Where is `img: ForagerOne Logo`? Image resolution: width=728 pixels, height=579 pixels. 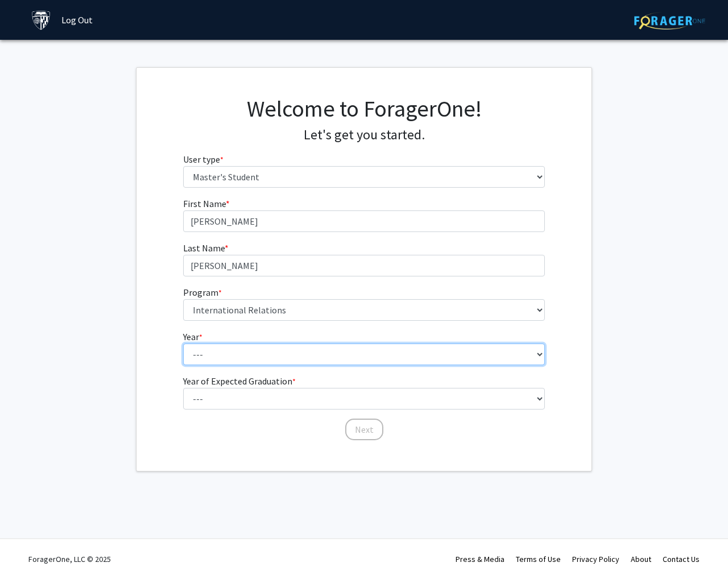 img: ForagerOne Logo is located at coordinates (669, 20).